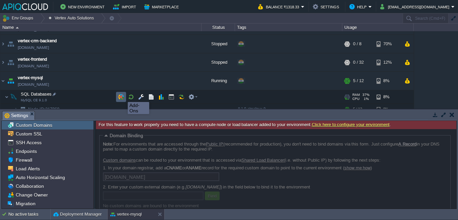 The width and height of the screenshot is (458, 220). What do you see at coordinates (27, 169) in the screenshot?
I see `span: Load Alerts` at bounding box center [27, 169].